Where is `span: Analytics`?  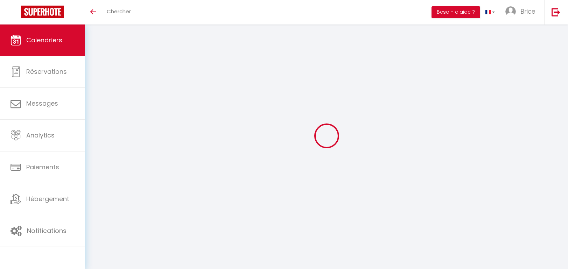
span: Analytics is located at coordinates (40, 135).